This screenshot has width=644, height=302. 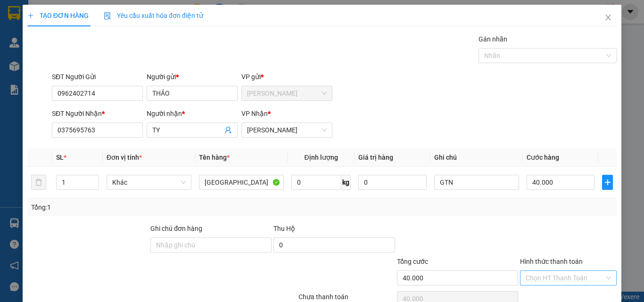 I want to click on button: delete, so click(x=39, y=182).